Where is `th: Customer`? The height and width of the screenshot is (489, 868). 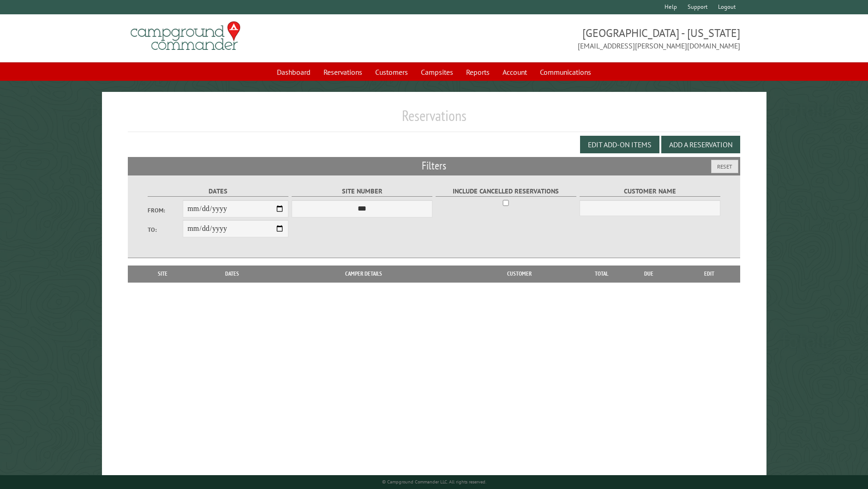
th: Customer is located at coordinates (519, 273).